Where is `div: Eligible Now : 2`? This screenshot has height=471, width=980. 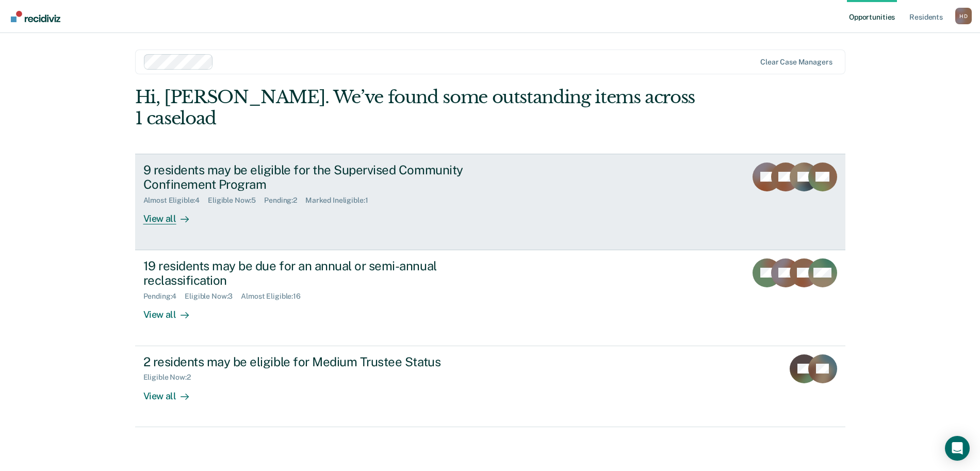 div: Eligible Now : 2 is located at coordinates (171, 377).